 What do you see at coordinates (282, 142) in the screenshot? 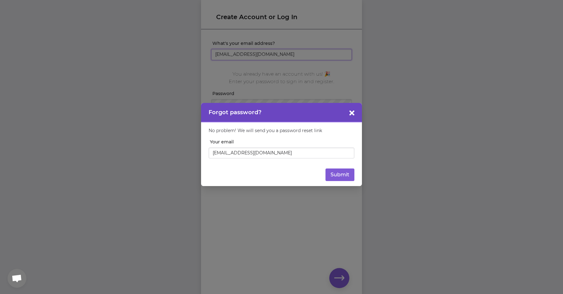
I see `label: Your email` at bounding box center [282, 142].